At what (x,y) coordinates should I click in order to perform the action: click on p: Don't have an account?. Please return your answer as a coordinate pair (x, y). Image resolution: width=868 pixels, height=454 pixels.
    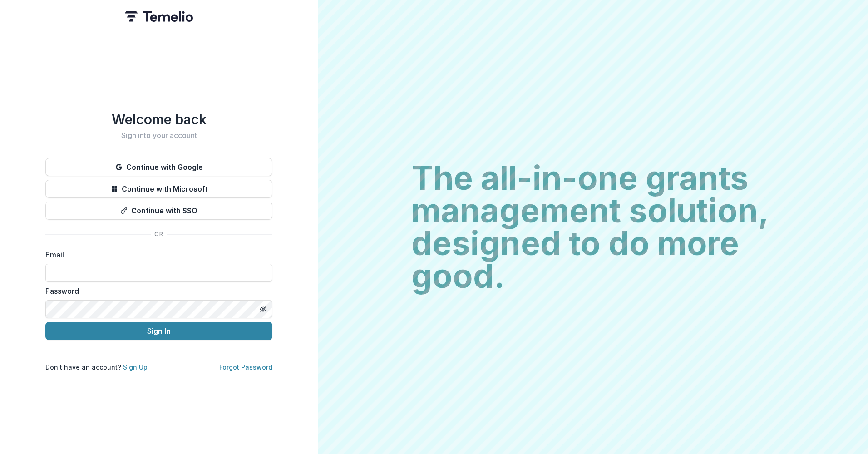
    Looking at the image, I should click on (96, 367).